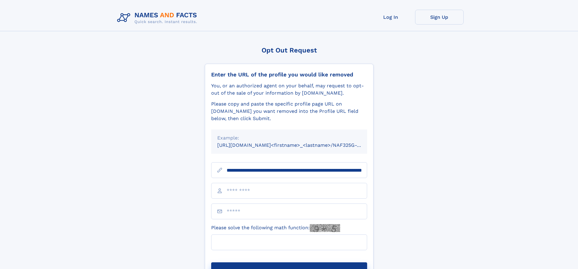 Image resolution: width=578 pixels, height=269 pixels. What do you see at coordinates (158, 18) in the screenshot?
I see `img: Logo Names and Facts` at bounding box center [158, 18].